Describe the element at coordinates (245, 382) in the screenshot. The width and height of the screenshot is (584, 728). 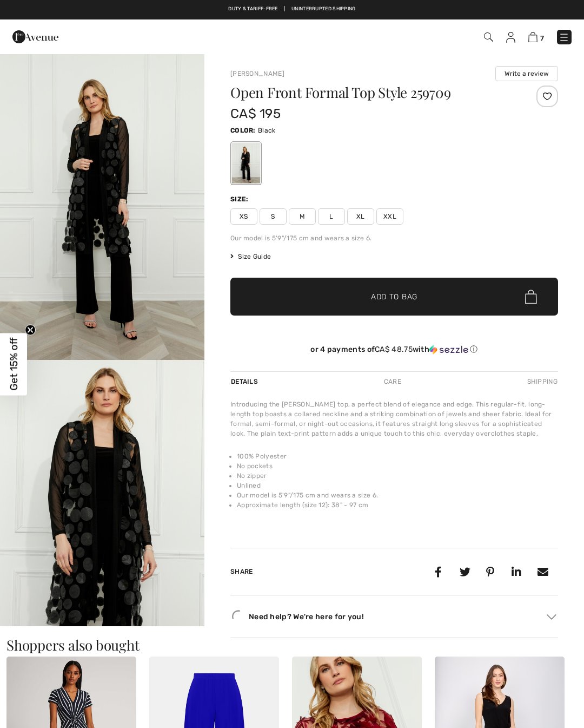
I see `div: Details` at that location.